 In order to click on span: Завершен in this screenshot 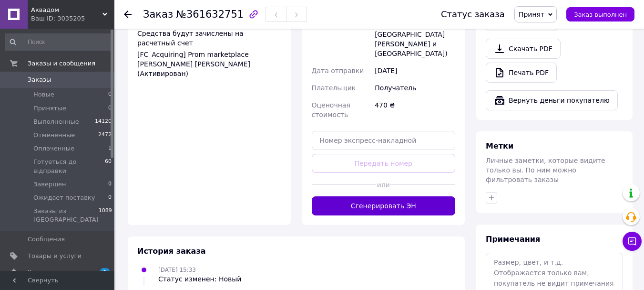, I will do `click(49, 184)`.